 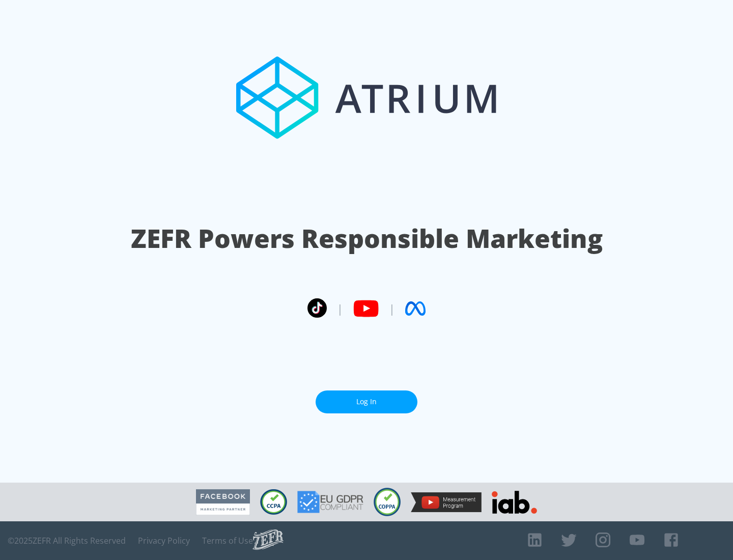 What do you see at coordinates (386, 501) in the screenshot?
I see `img: COPPA Compliant` at bounding box center [386, 501].